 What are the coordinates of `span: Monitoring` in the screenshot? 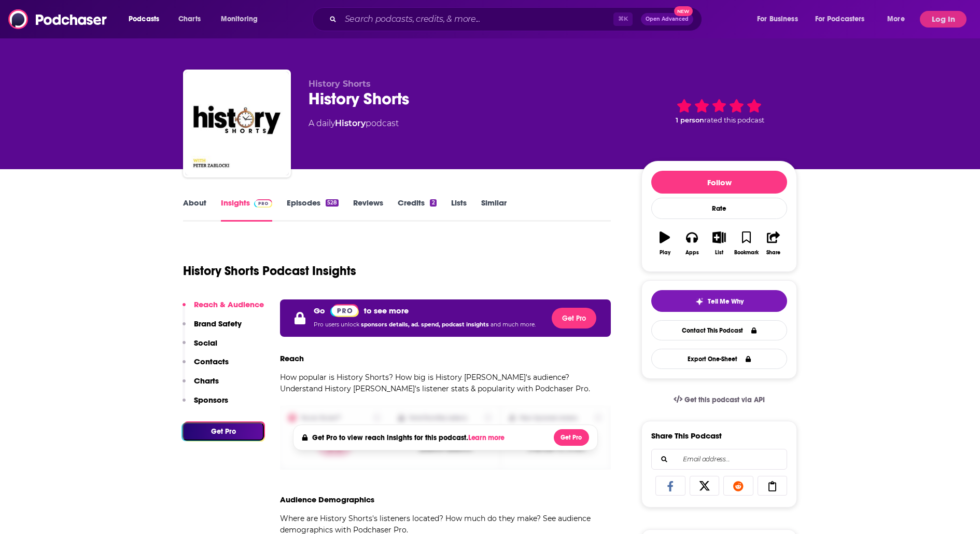 It's located at (239, 19).